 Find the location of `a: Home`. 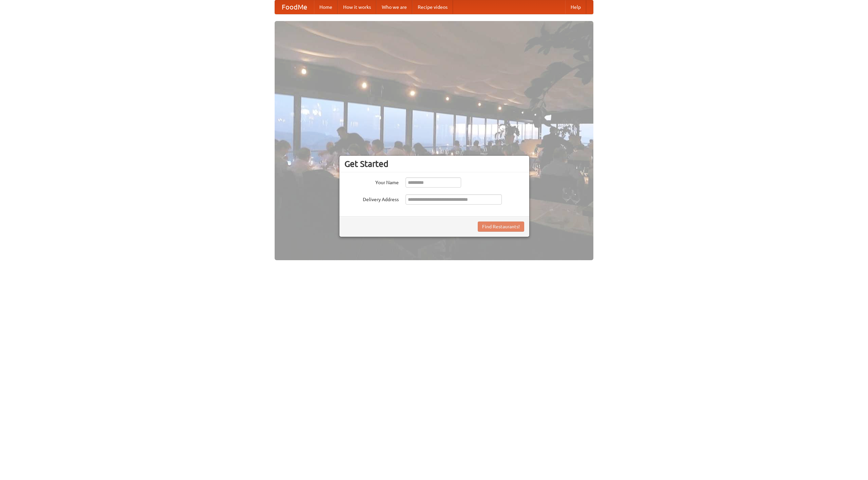

a: Home is located at coordinates (326, 7).